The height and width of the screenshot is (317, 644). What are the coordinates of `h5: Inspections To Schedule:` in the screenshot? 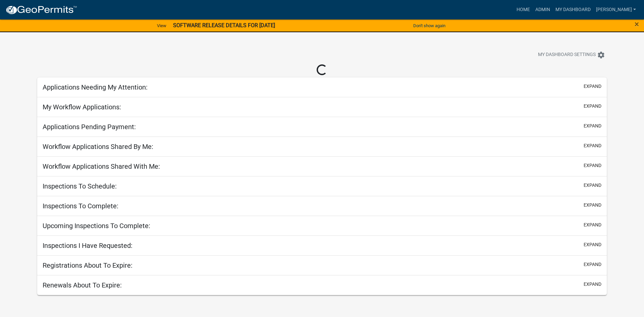 It's located at (79, 186).